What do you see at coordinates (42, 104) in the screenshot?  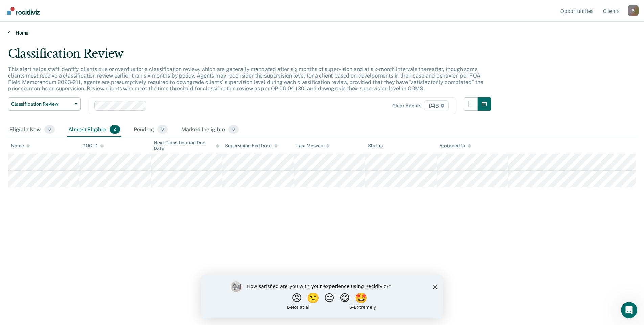 I see `span: Classification Review` at bounding box center [42, 104].